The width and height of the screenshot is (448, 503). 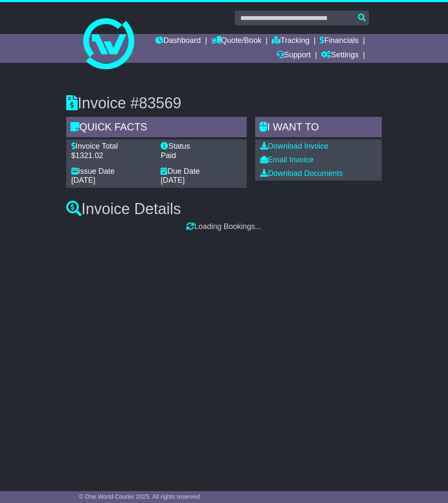 I want to click on div: Quick Facts, so click(x=156, y=128).